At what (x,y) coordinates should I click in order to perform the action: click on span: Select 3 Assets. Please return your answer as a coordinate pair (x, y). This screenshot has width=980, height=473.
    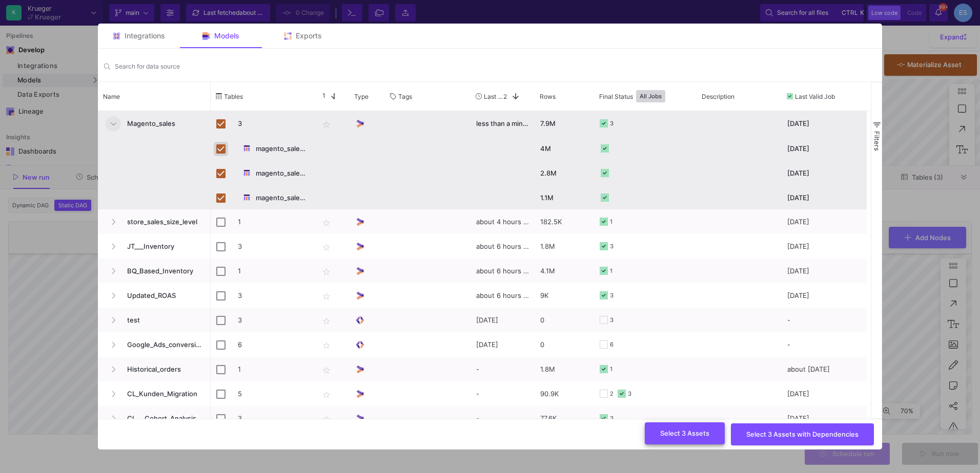
    Looking at the image, I should click on (685, 433).